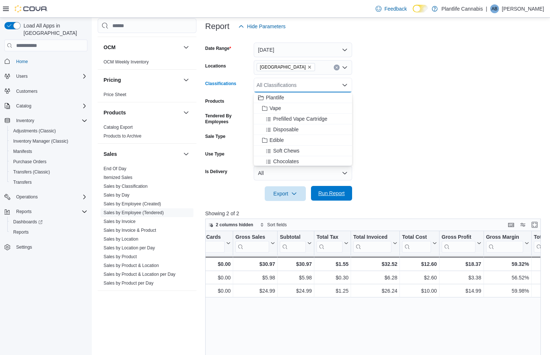 This screenshot has width=550, height=355. What do you see at coordinates (511, 225) in the screenshot?
I see `button: Keyboard shortcuts` at bounding box center [511, 225].